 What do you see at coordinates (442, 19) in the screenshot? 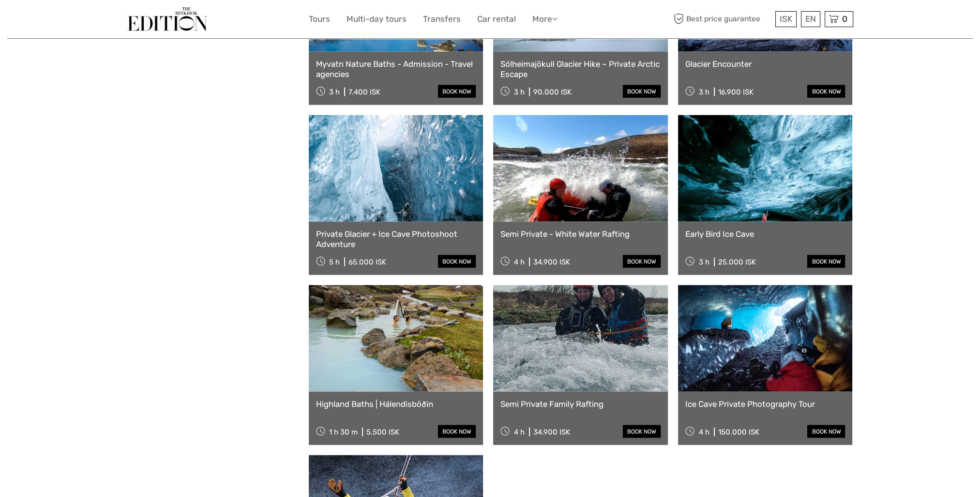
I see `a: Transfers` at bounding box center [442, 19].